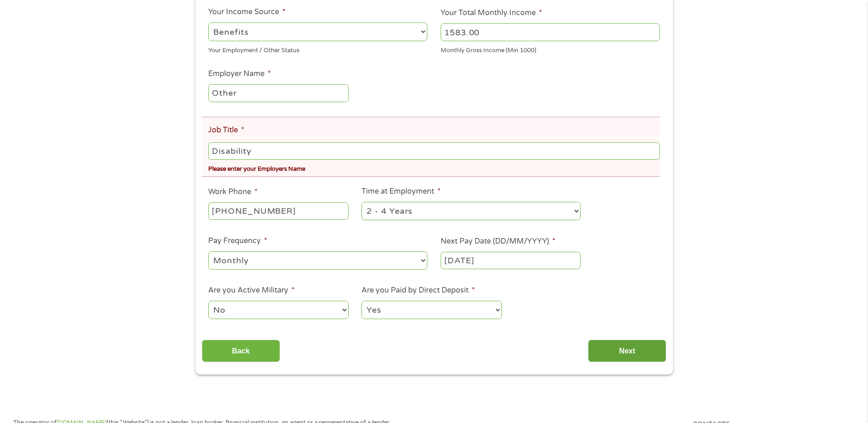 The height and width of the screenshot is (423, 868). I want to click on input: (231) 754-4010, so click(278, 212).